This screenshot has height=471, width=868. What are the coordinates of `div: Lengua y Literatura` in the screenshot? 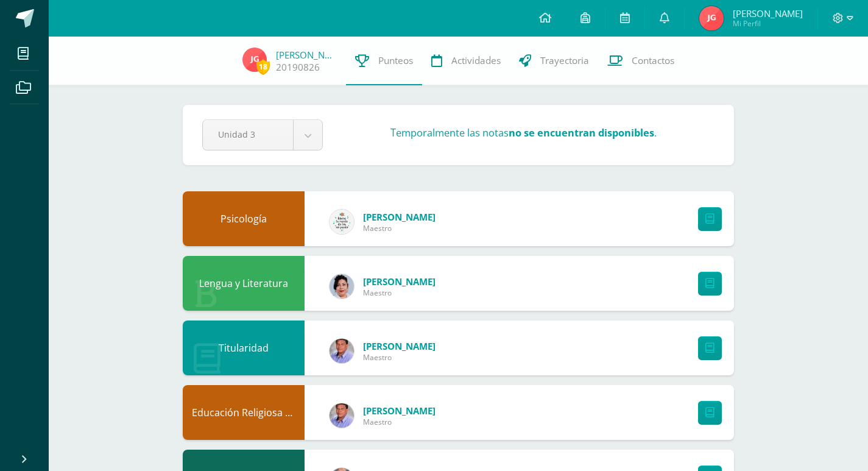 It's located at (244, 283).